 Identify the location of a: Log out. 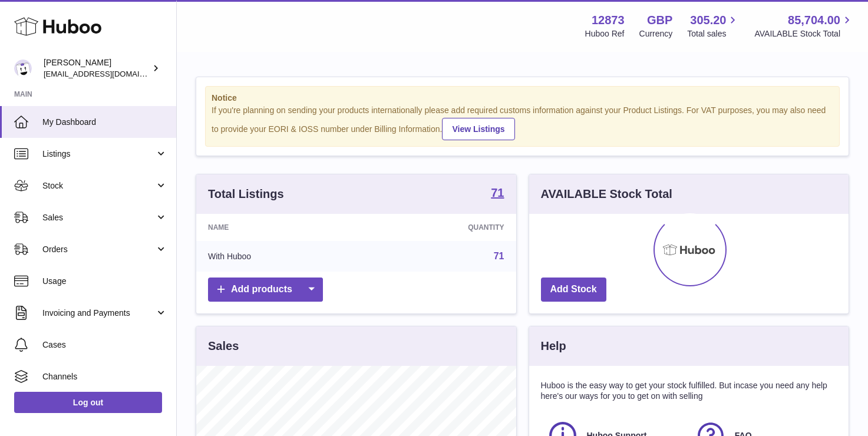
(88, 403).